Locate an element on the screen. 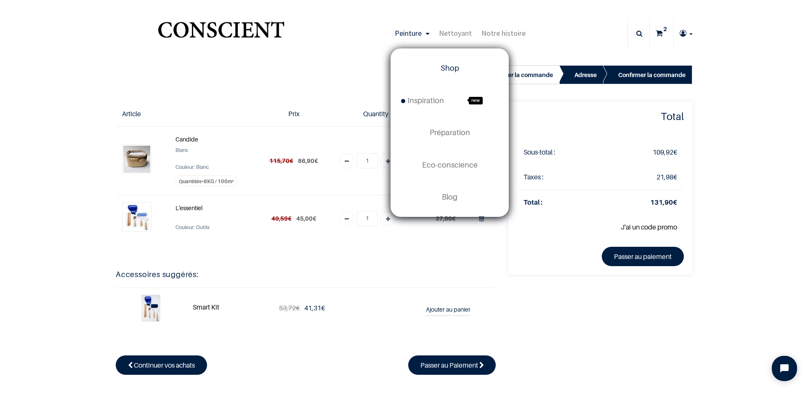  span: new is located at coordinates (475, 101).